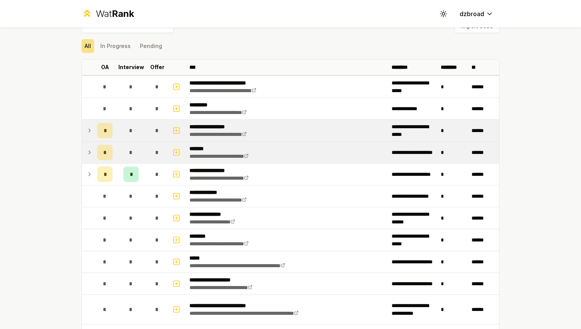  Describe the element at coordinates (115, 46) in the screenshot. I see `button: In Progress` at that location.